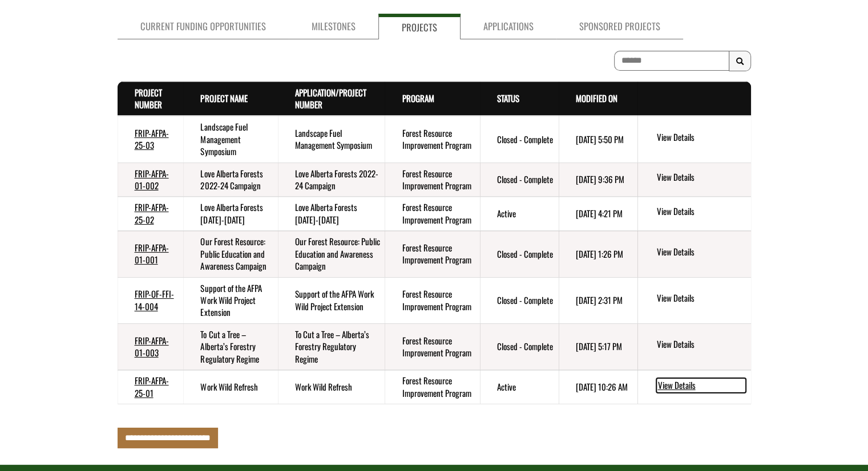 The height and width of the screenshot is (471, 868). What do you see at coordinates (151, 180) in the screenshot?
I see `td: FRIP-AFPA-01-002` at bounding box center [151, 180].